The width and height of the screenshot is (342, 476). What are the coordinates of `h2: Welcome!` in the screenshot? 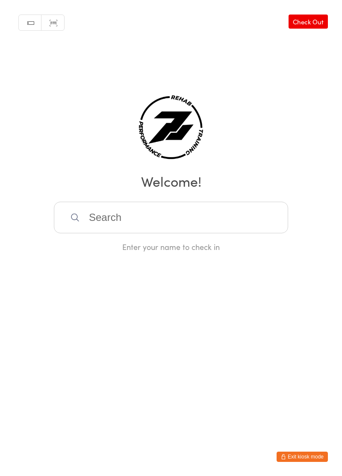 It's located at (171, 181).